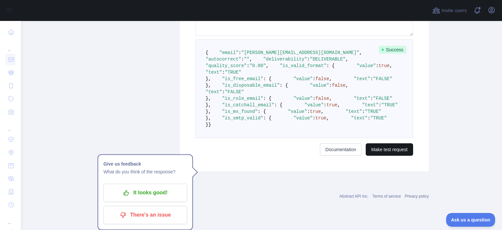  Describe the element at coordinates (454, 10) in the screenshot. I see `span: Invite users` at that location.